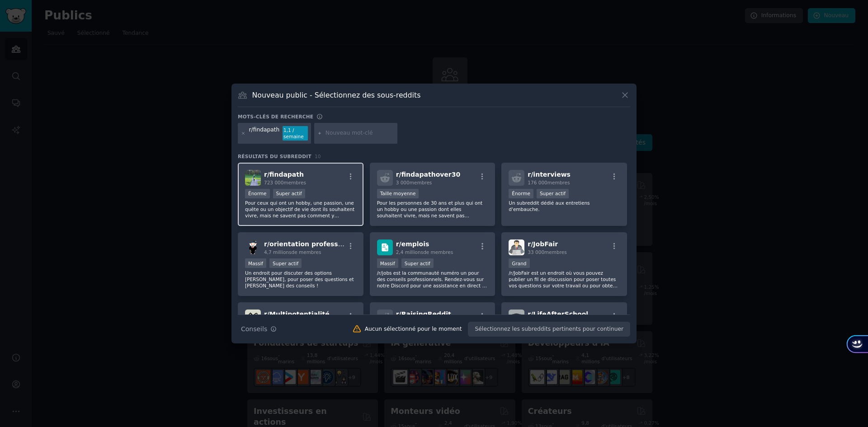  I want to click on font: LifeAfterSchool, so click(560, 314).